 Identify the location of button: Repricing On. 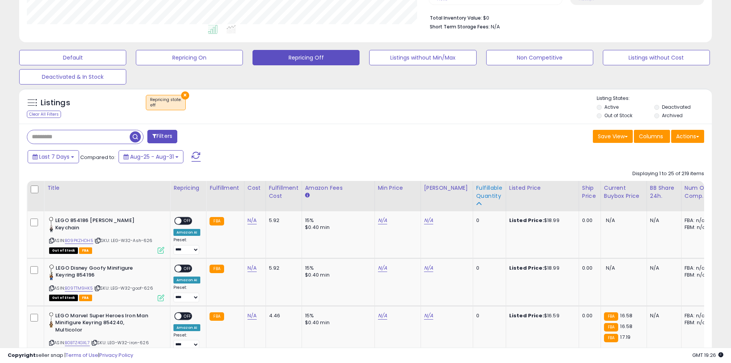
(189, 58).